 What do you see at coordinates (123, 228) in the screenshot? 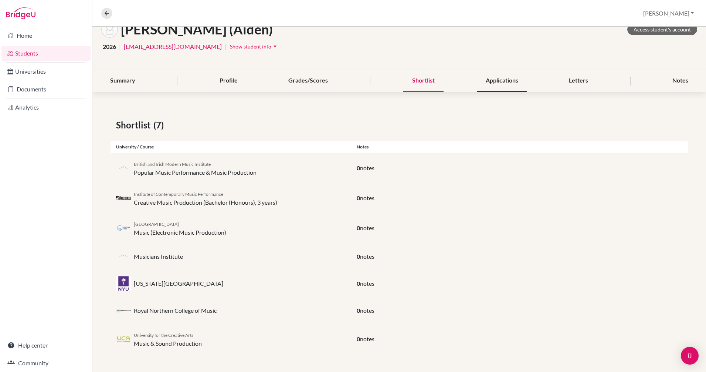
I see `img: gb_l30_140v7z03.png` at bounding box center [123, 228].